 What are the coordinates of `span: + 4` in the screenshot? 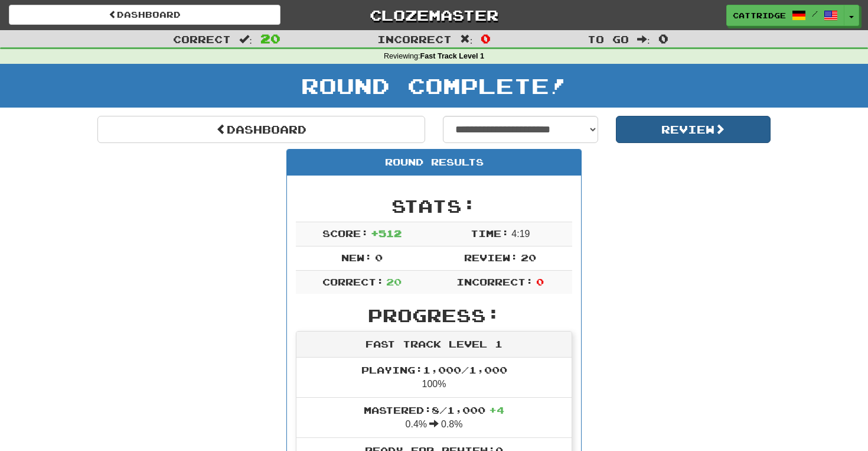 It's located at (497, 410).